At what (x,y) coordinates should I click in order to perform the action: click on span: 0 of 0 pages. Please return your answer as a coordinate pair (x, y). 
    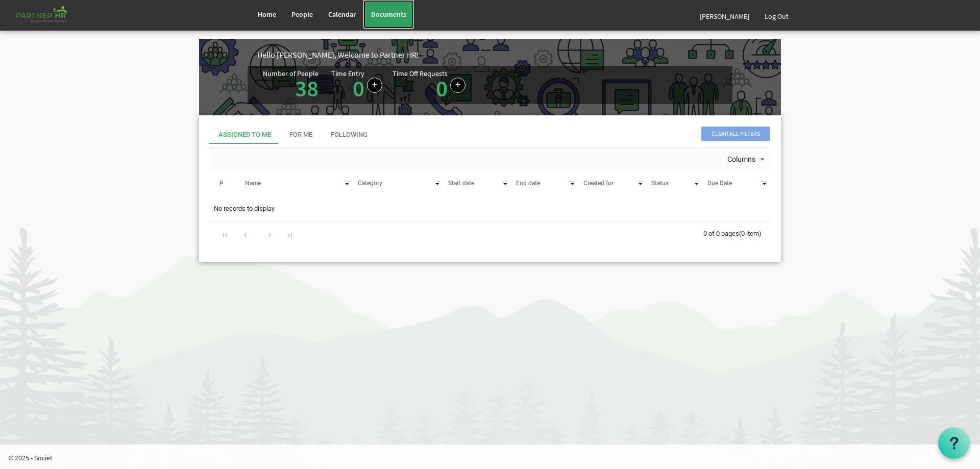
    Looking at the image, I should click on (721, 233).